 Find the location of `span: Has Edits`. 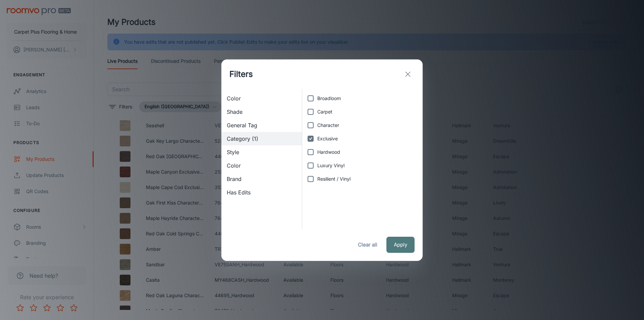

span: Has Edits is located at coordinates (262, 192).